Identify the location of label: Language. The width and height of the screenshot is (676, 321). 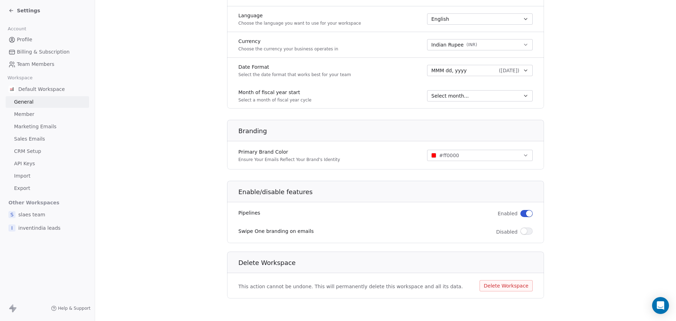
(300, 15).